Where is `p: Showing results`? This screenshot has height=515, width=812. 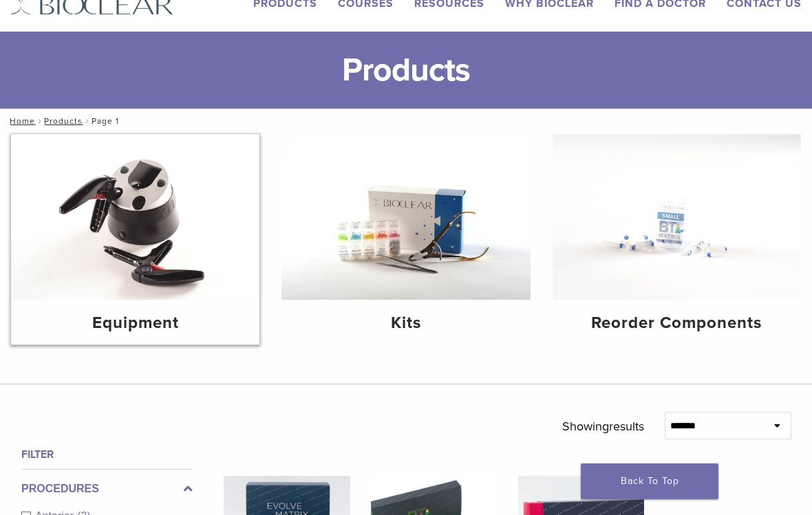
p: Showing results is located at coordinates (603, 426).